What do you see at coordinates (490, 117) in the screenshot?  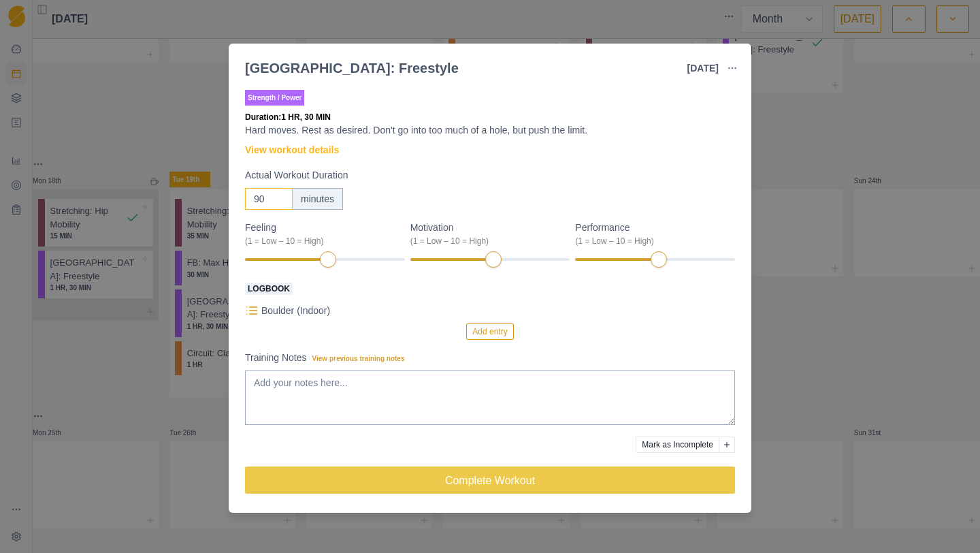 I see `p: Duration: 1 HR, 30 MIN` at bounding box center [490, 117].